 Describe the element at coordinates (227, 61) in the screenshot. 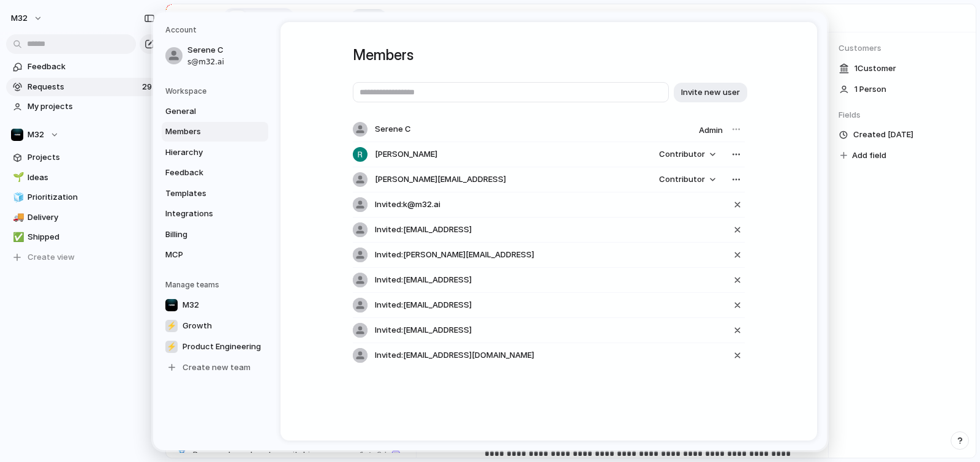

I see `span: s@m32.ai` at that location.